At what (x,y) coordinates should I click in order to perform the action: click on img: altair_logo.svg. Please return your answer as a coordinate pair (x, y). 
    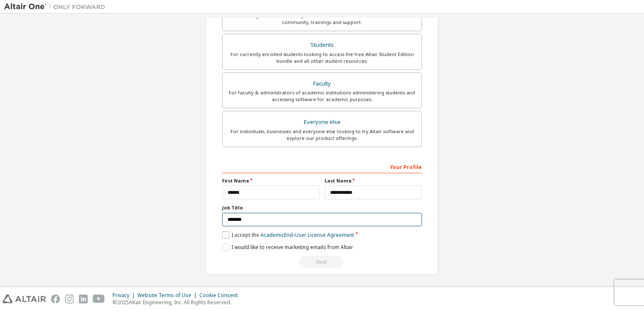
    Looking at the image, I should click on (24, 299).